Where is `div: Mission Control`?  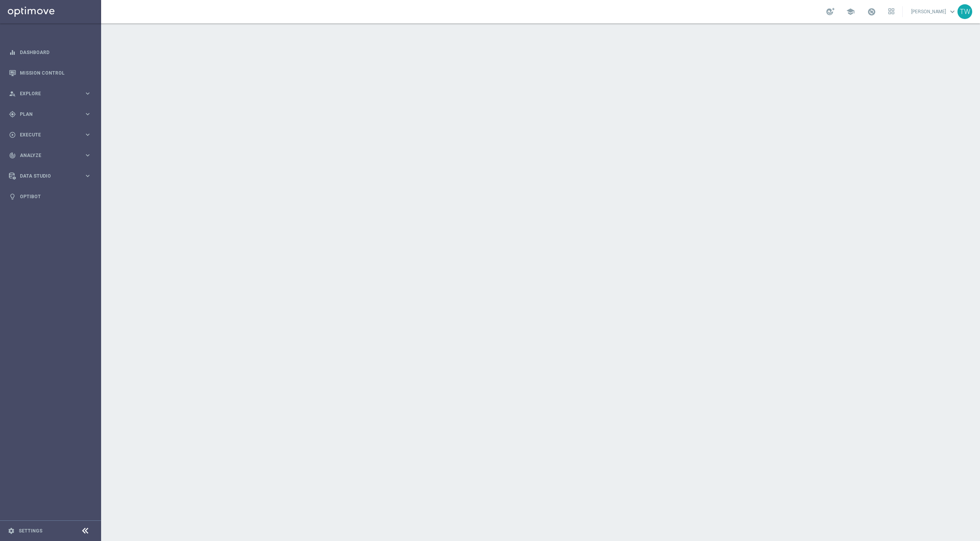
div: Mission Control is located at coordinates (50, 73).